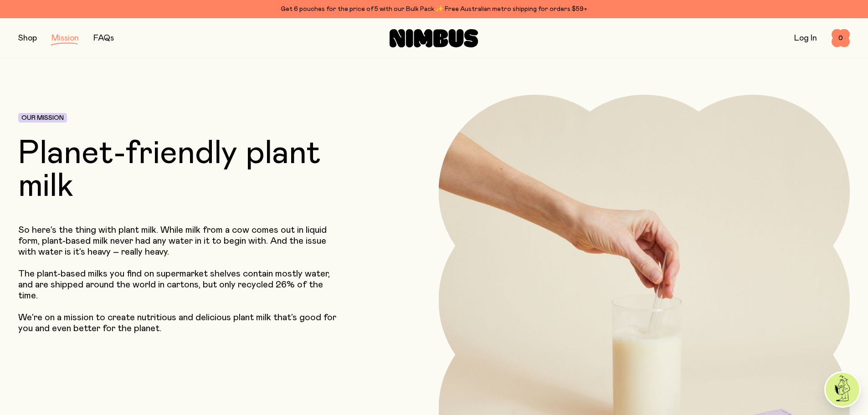 This screenshot has height=415, width=868. What do you see at coordinates (843, 389) in the screenshot?
I see `img: agent` at bounding box center [843, 389].